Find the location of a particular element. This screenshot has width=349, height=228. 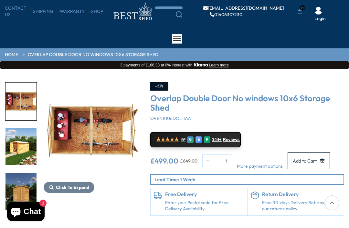

ins: £499.00 is located at coordinates (164, 161).